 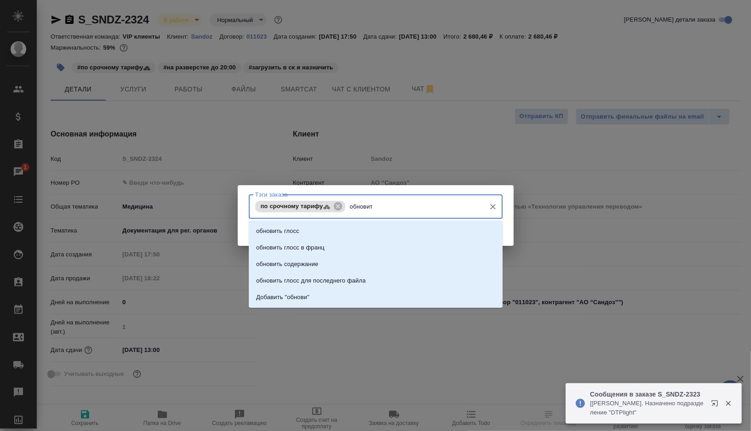 What do you see at coordinates (648, 395) in the screenshot?
I see `p: Сообщения в заказе S_SNDZ-2323` at bounding box center [648, 395].